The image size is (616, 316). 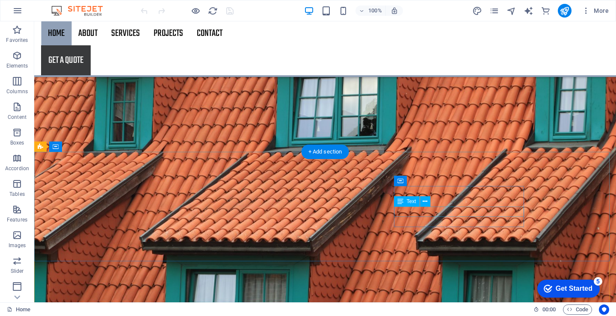 I want to click on p: Favorites, so click(x=17, y=40).